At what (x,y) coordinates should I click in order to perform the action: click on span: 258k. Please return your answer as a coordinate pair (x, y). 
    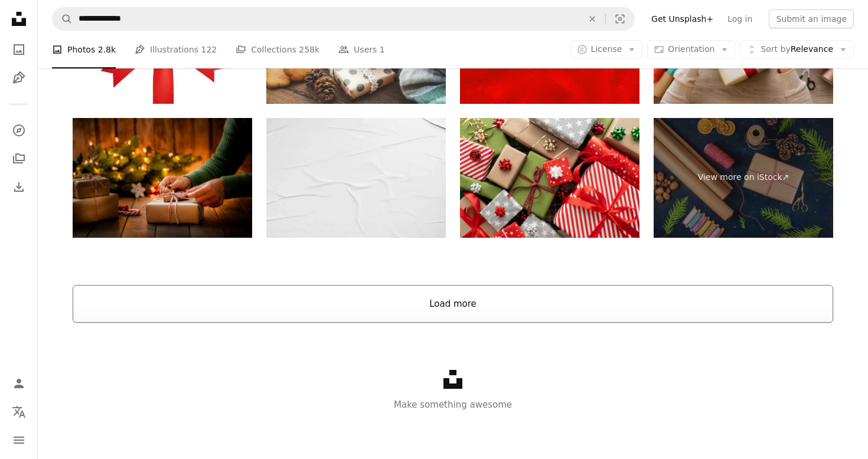
    Looking at the image, I should click on (309, 50).